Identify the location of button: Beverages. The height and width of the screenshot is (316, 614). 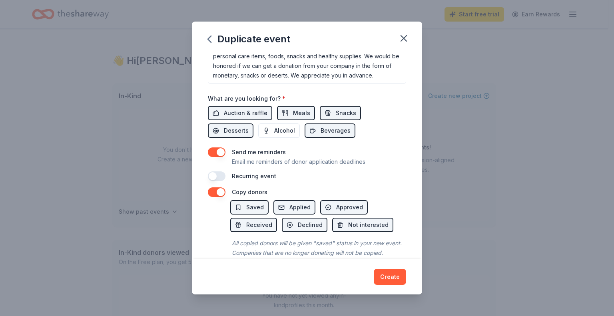
(330, 131).